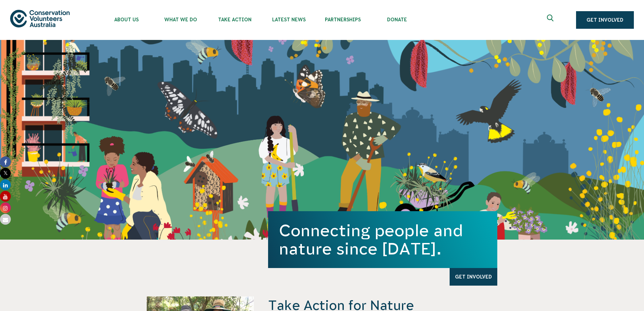 The image size is (644, 311). What do you see at coordinates (235, 20) in the screenshot?
I see `span: Take Action` at bounding box center [235, 20].